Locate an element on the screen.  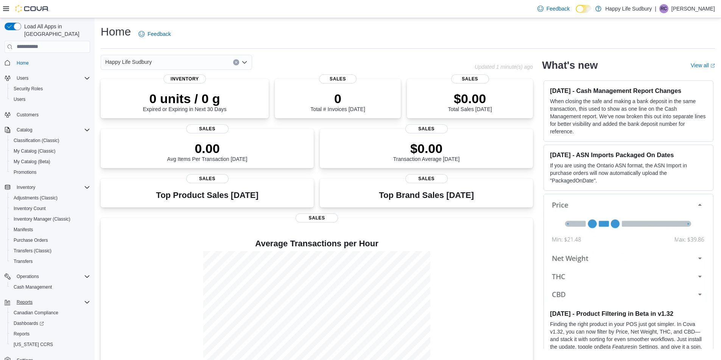
button: My Catalog (Beta) is located at coordinates (50, 162).